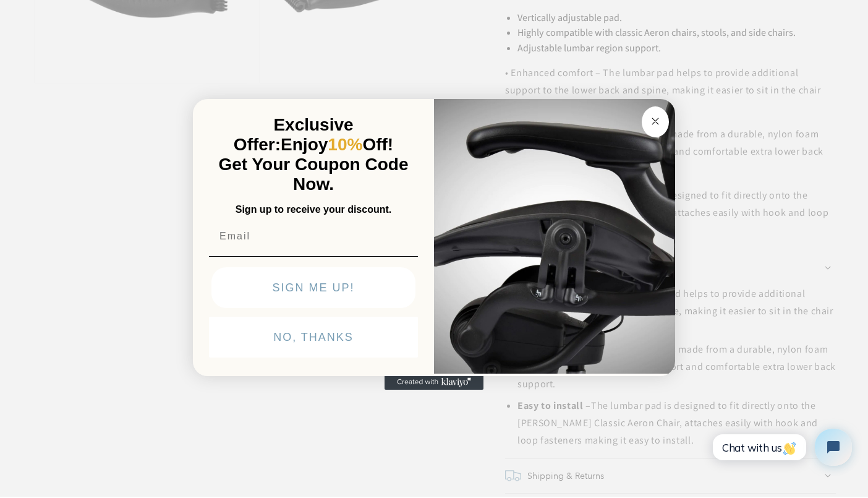 This screenshot has width=868, height=498. Describe the element at coordinates (656, 122) in the screenshot. I see `button: Close dialog` at that location.